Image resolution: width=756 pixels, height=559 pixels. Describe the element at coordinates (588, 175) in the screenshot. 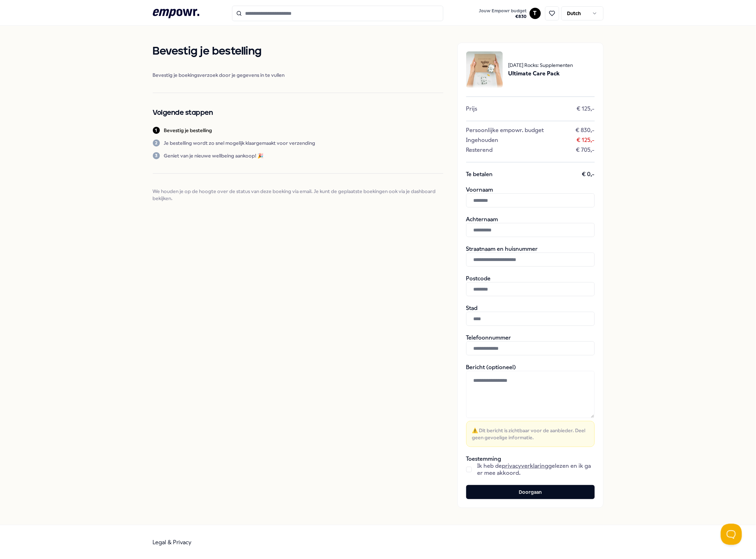

I see `span: € 0,-` at that location.